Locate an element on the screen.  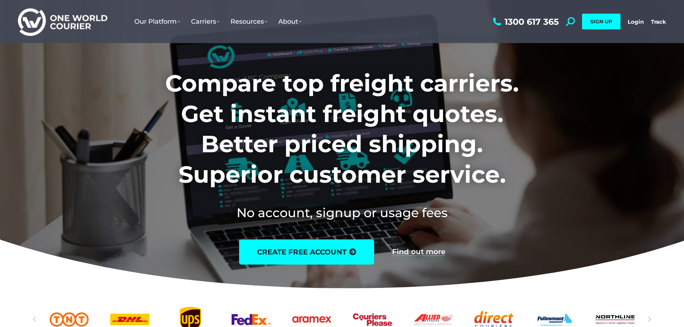
span: Carriers is located at coordinates (205, 22).